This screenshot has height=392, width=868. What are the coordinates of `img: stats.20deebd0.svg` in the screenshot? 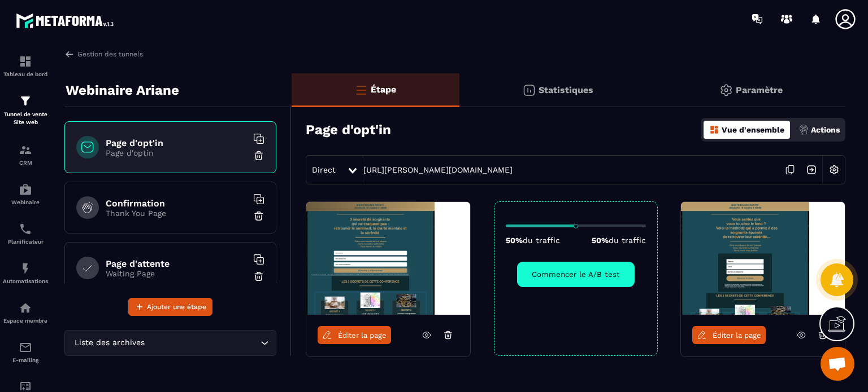 It's located at (529, 91).